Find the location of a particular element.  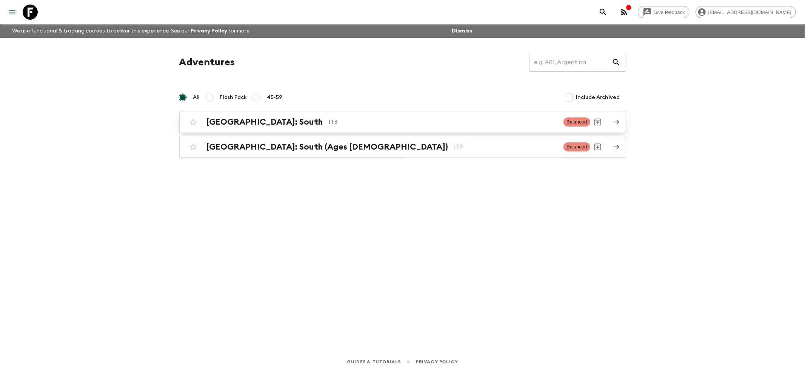

span: All is located at coordinates (197, 97).